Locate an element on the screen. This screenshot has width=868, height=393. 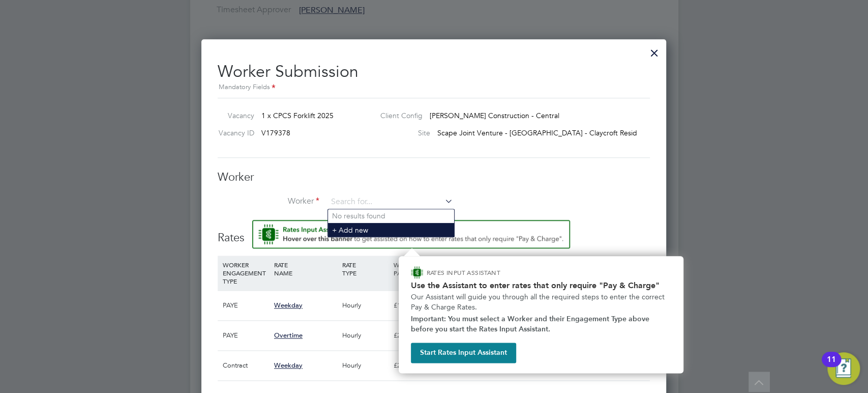
div: £26.18 is located at coordinates (417, 336).